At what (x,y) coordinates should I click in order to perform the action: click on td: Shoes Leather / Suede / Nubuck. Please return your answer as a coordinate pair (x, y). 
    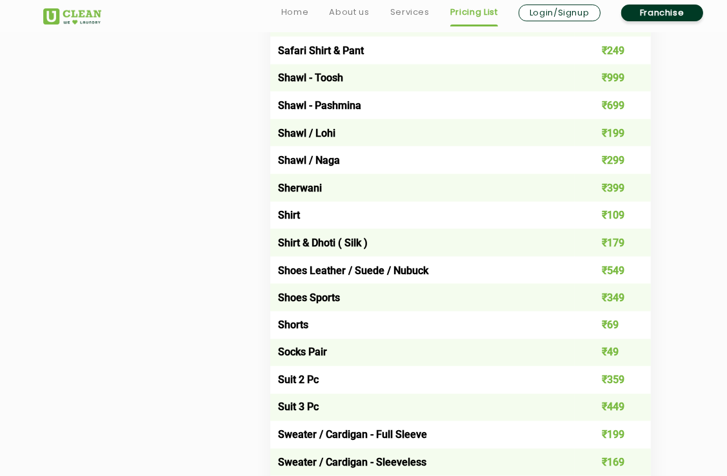
    Looking at the image, I should click on (422, 270).